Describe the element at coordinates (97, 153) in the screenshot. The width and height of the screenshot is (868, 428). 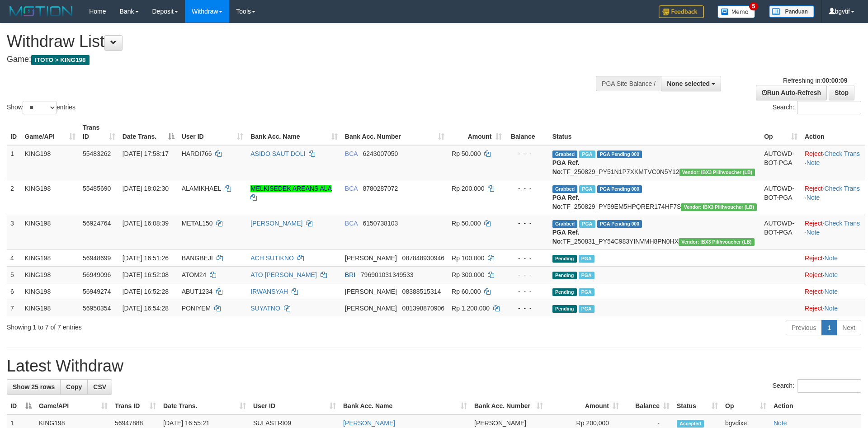
I see `span: 55483262` at that location.